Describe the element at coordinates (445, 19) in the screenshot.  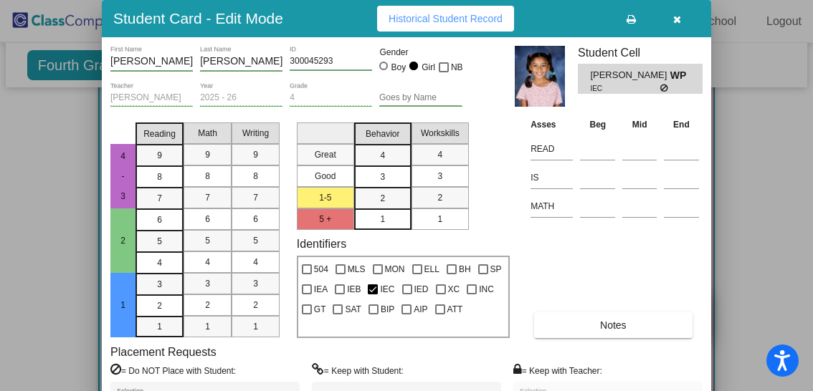
I see `button: Historical Student Record` at that location.